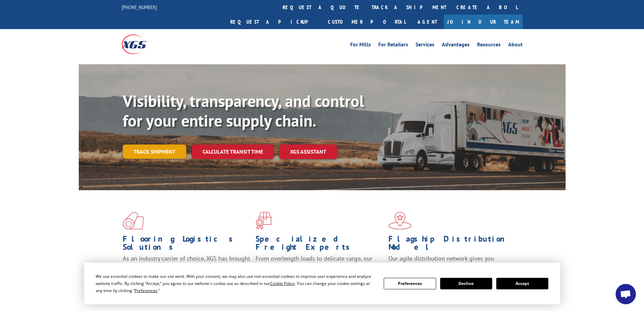 Image resolution: width=644 pixels, height=311 pixels. Describe the element at coordinates (308, 152) in the screenshot. I see `a: XGS ASSISTANT` at that location.